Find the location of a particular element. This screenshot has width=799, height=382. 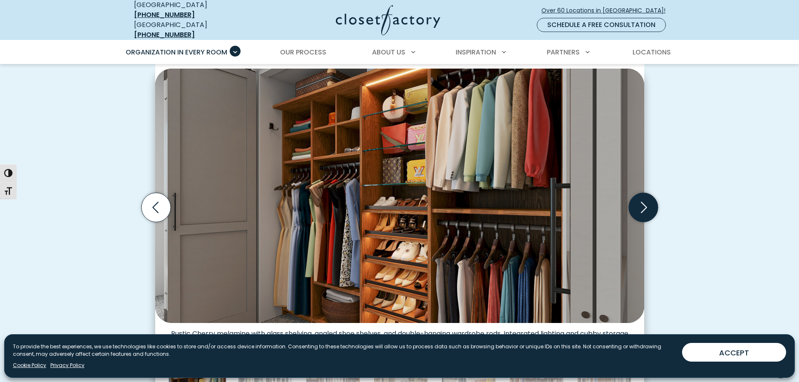

a: Cookie Policy is located at coordinates (30, 366).